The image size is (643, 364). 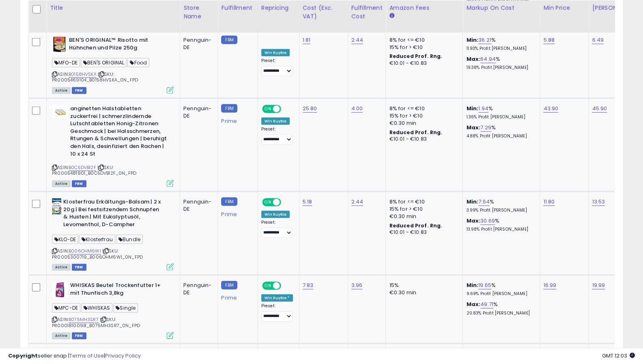 What do you see at coordinates (59, 45) in the screenshot?
I see `img: 51nClRWCQ4L._SL40_.jpg` at bounding box center [59, 45].